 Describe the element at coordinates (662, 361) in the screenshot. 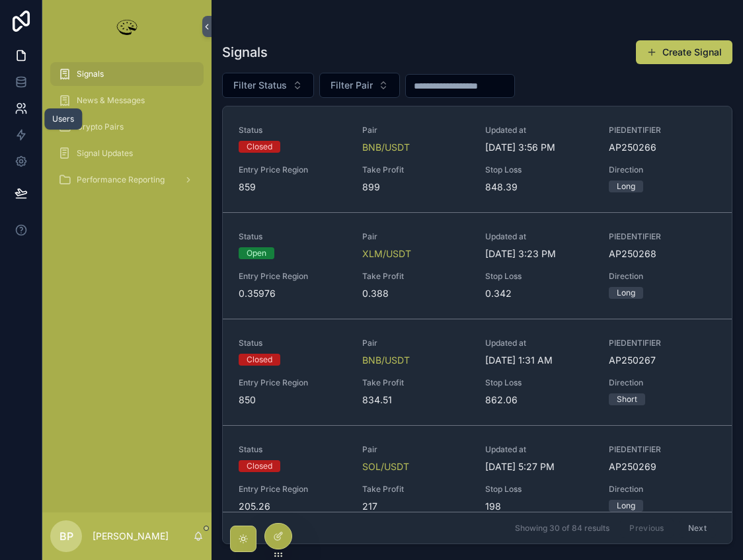

I see `span: AP250267` at that location.